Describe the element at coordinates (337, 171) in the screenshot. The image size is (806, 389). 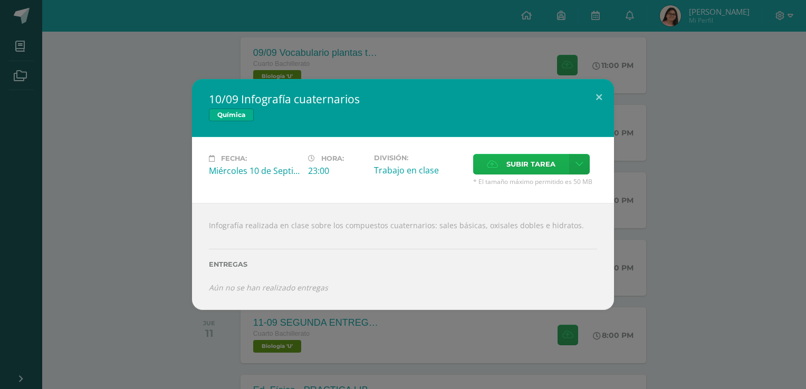
I see `div: 23:00` at that location.